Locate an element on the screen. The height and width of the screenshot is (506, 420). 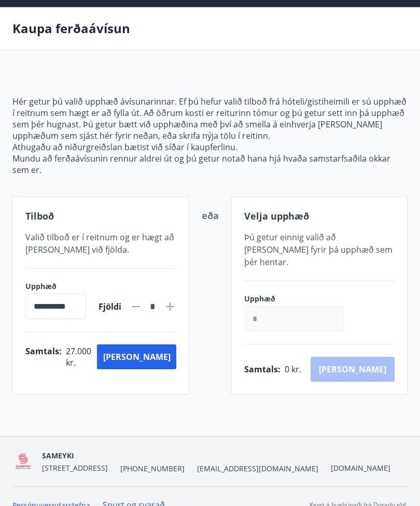
p: Athugaðu að niðurgreiðslan bætist við síðar í kaupferlinu. is located at coordinates (210, 147).